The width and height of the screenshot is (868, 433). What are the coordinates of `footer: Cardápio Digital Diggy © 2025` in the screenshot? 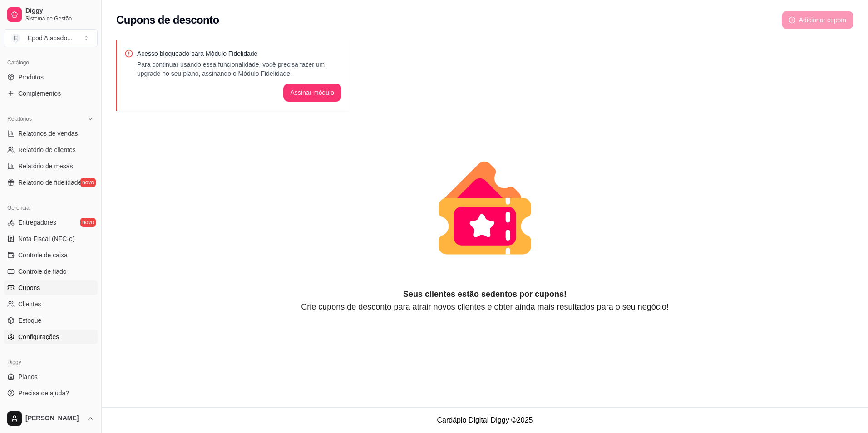 It's located at (485, 420).